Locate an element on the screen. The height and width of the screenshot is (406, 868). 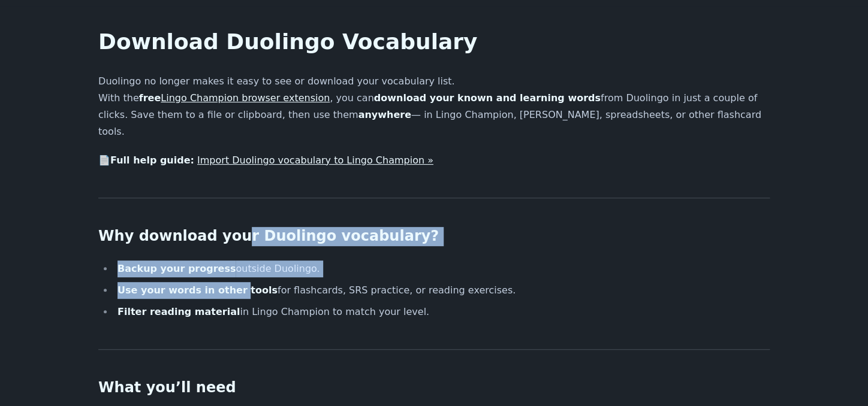
strong: download your known and learning words is located at coordinates (487, 98).